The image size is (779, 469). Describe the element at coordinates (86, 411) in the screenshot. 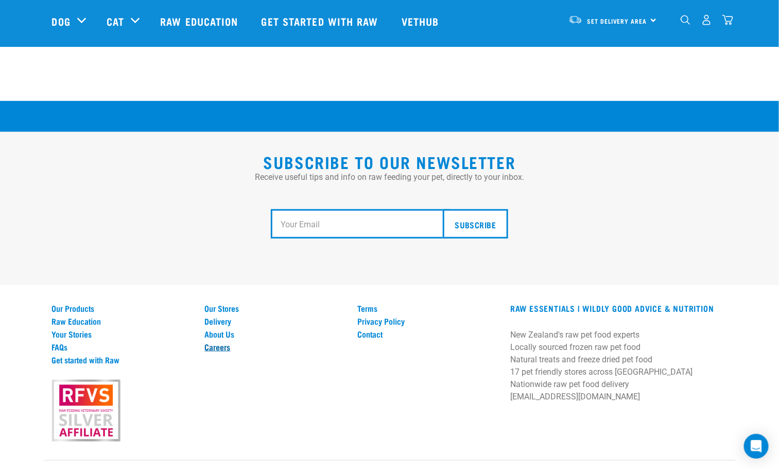

I see `img: rfvs.png` at that location.